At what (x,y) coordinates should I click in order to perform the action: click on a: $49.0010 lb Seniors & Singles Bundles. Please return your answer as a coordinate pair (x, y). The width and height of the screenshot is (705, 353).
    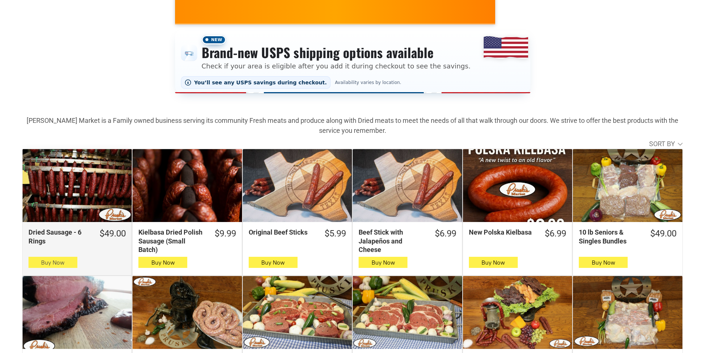
    Looking at the image, I should click on (627, 237).